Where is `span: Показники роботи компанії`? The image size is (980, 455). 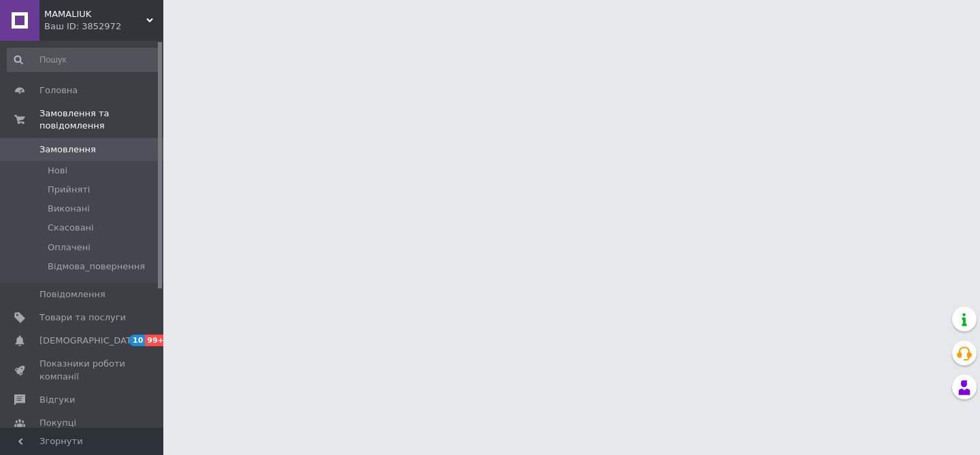 span: Показники роботи компанії is located at coordinates (82, 370).